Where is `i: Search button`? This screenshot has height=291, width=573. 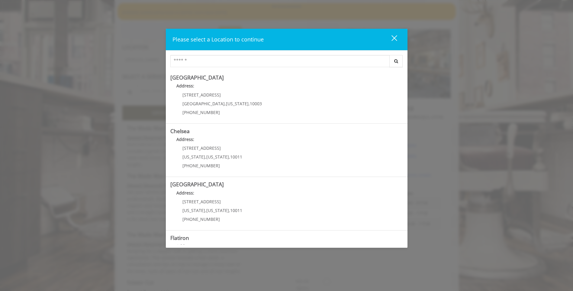
i: Search button is located at coordinates (396, 61).